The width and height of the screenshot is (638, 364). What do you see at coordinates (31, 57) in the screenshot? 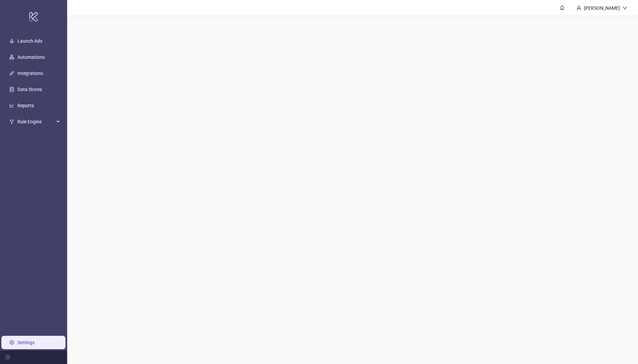
I see `a: Automations` at bounding box center [31, 57].